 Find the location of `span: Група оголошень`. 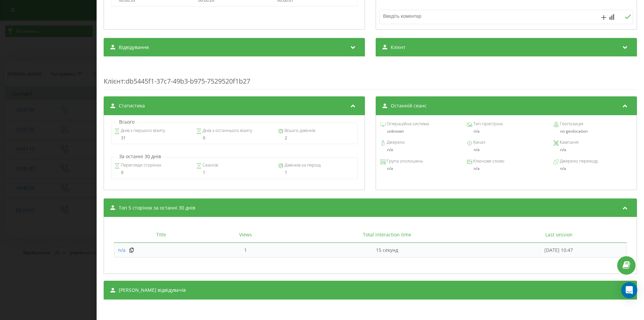

span: Група оголошень is located at coordinates (405, 161).